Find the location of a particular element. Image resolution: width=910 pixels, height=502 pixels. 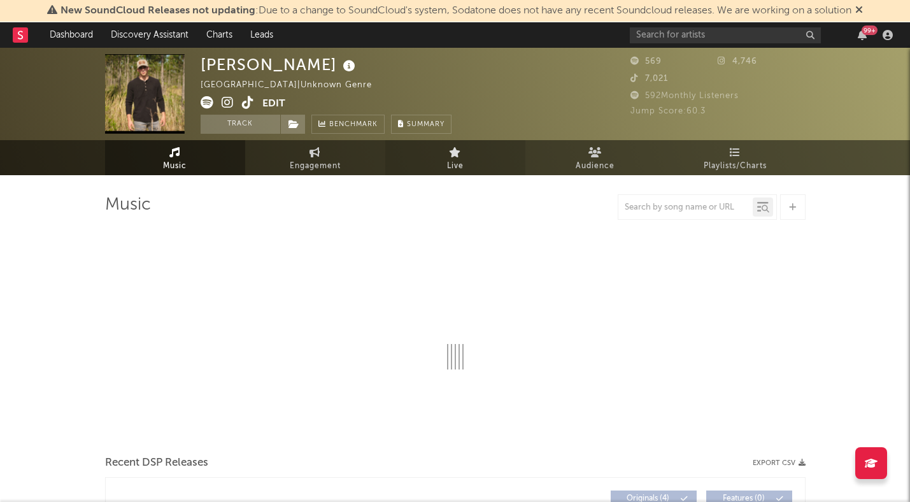

span: Live is located at coordinates (455, 166).